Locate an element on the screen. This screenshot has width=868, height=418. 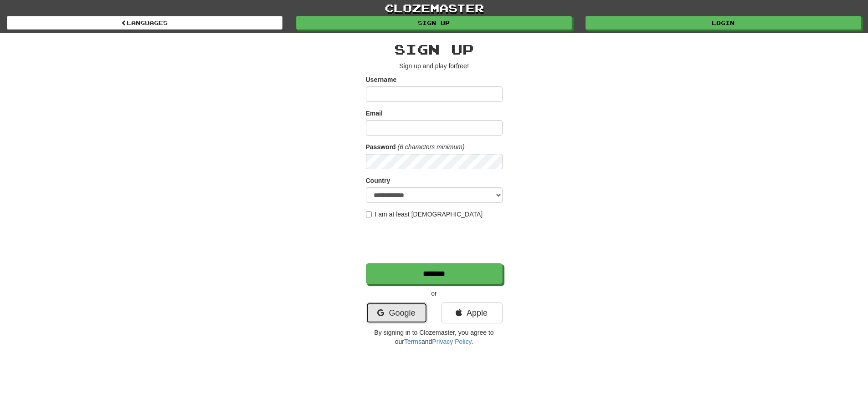
u: free is located at coordinates (461, 66).